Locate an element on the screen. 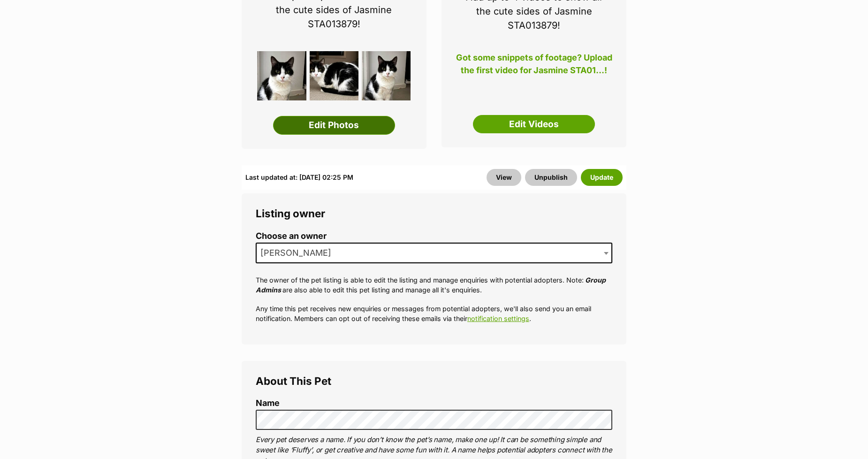  span: About This Pet is located at coordinates (293, 381).